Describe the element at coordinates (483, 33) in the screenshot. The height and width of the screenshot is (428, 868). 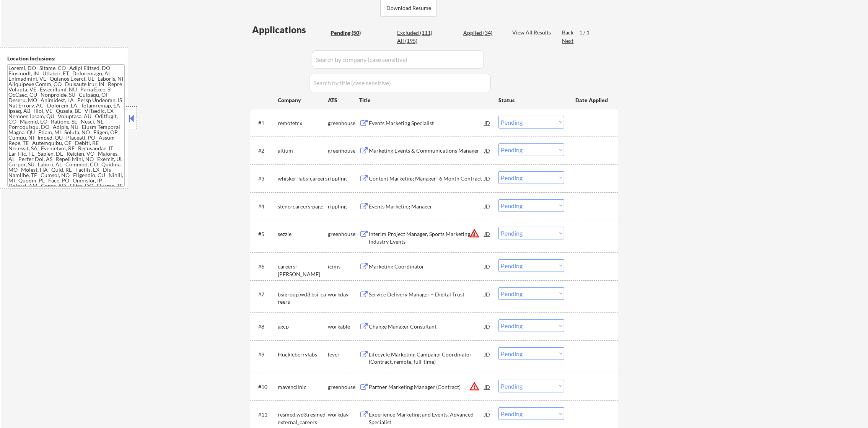
I see `div: Applied (34)` at that location.